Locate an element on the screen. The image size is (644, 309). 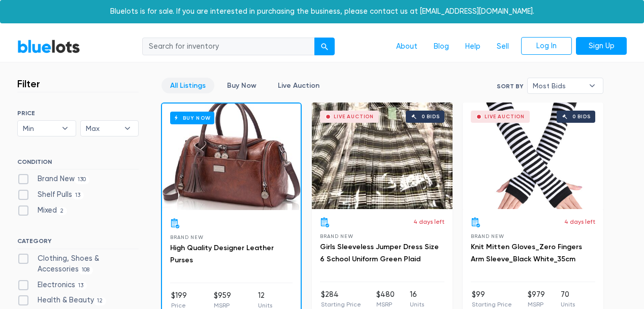
label: Sort By is located at coordinates (510, 86).